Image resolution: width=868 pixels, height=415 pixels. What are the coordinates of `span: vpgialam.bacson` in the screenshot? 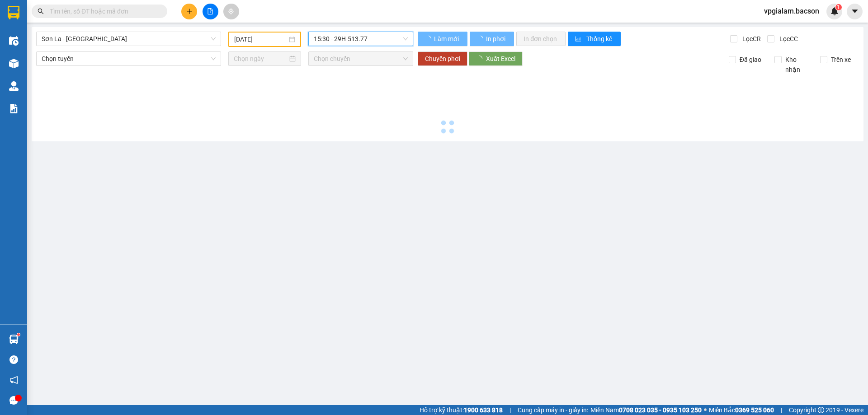 It's located at (792, 11).